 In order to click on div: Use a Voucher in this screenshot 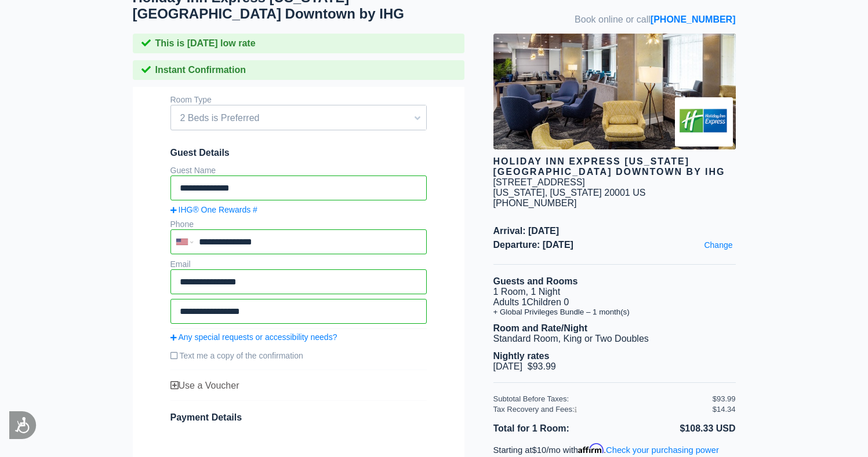, I will do `click(299, 386)`.